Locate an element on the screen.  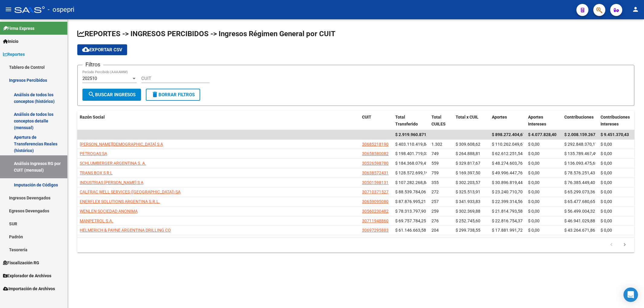
span: 30659095080 is located at coordinates (375, 202).